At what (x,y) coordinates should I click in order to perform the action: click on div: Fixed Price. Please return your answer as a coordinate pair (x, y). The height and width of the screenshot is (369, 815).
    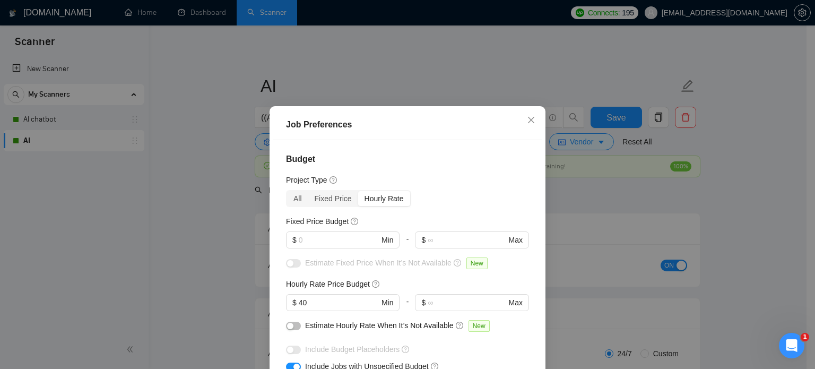
    Looking at the image, I should click on (333, 198).